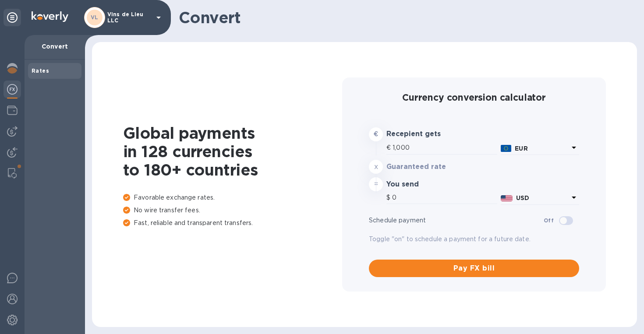 The image size is (644, 334). Describe the element at coordinates (233, 197) in the screenshot. I see `p: Favorable exchange rates.` at that location.